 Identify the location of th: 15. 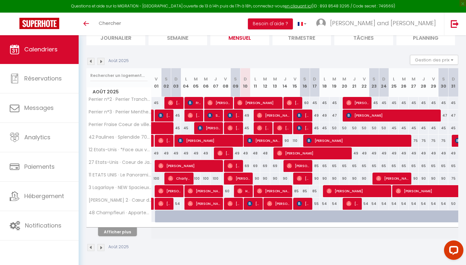
(295, 82).